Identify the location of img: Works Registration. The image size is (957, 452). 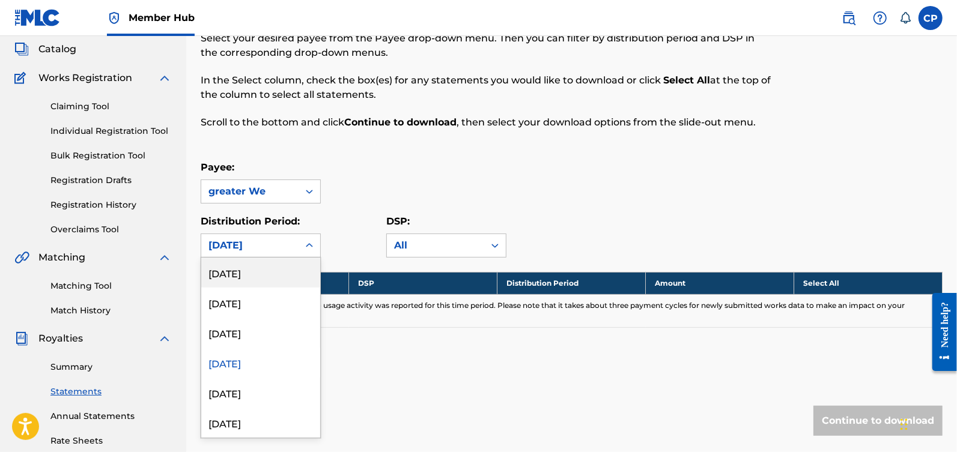
(22, 78).